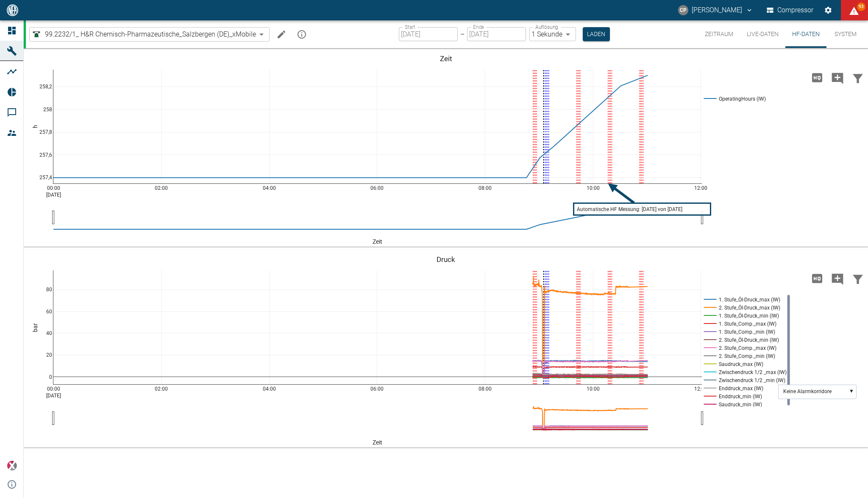  What do you see at coordinates (790, 11) in the screenshot?
I see `button: Compressor` at bounding box center [790, 11].